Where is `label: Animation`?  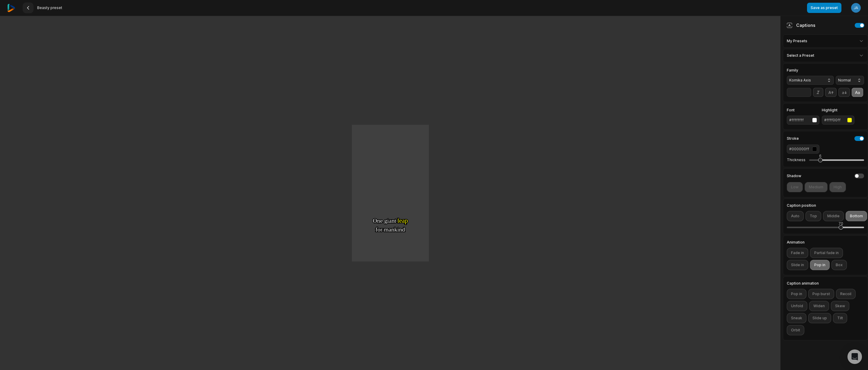 label: Animation is located at coordinates (826, 242).